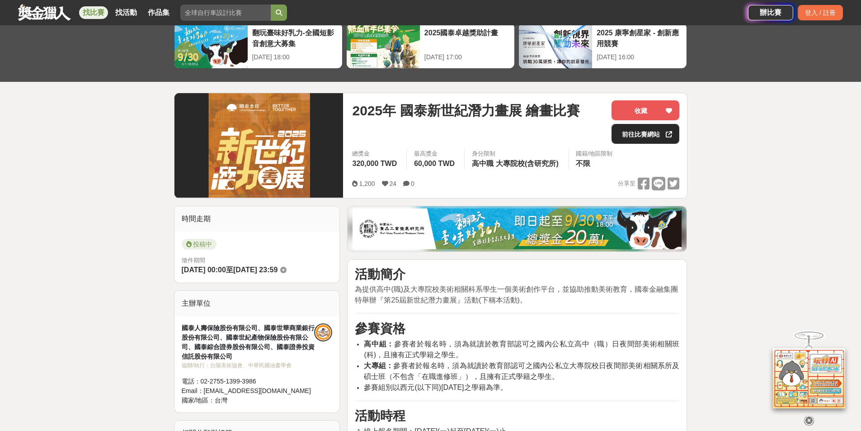  I want to click on span: 分享至, so click(627, 184).